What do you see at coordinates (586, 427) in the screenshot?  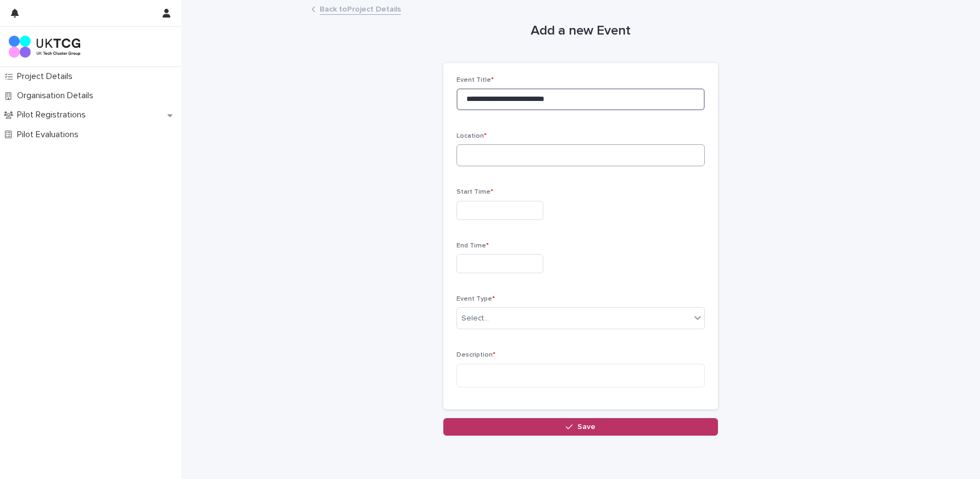 I see `span: Save` at bounding box center [586, 427].